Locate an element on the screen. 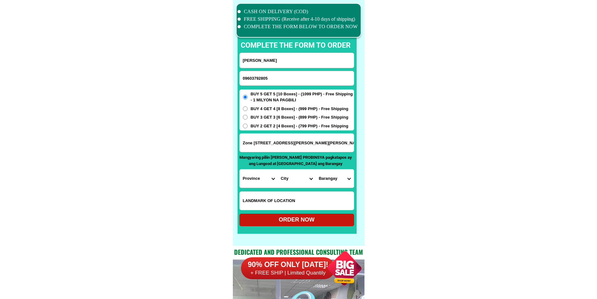  span: BUY 4 GET 4 [8 Boxes] - (999 PHP) - Free Shipping is located at coordinates (300, 109).